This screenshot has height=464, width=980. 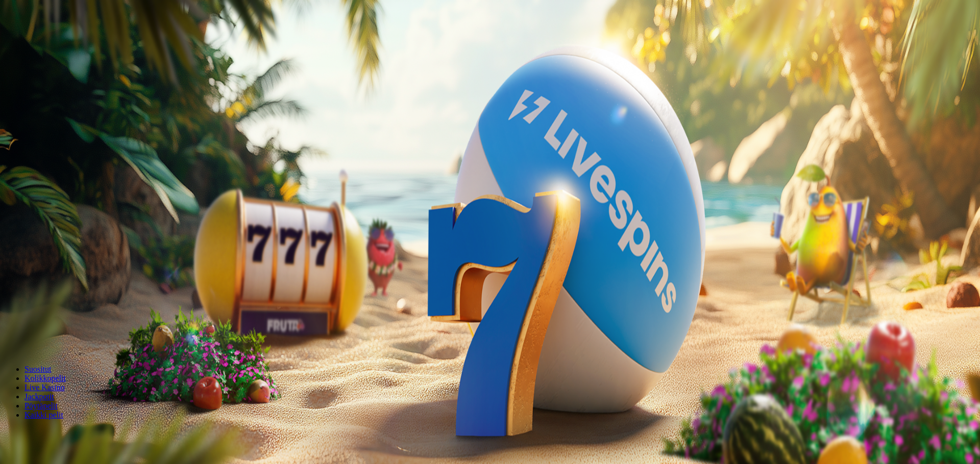 What do you see at coordinates (44, 415) in the screenshot?
I see `a: Kaikki pelit` at bounding box center [44, 415].